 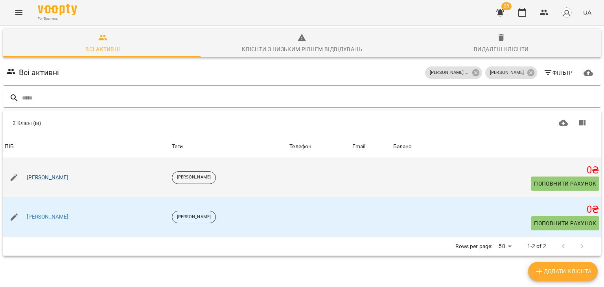 What do you see at coordinates (359, 147) in the screenshot?
I see `div: Email` at bounding box center [359, 147].